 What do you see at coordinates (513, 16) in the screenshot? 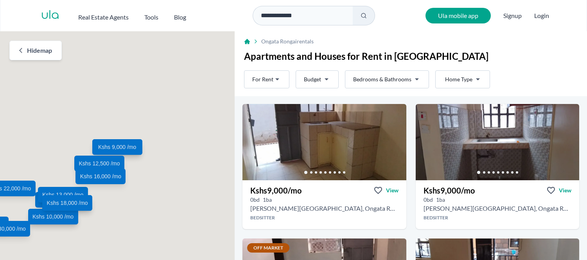
I see `span: Signup` at bounding box center [513, 16].